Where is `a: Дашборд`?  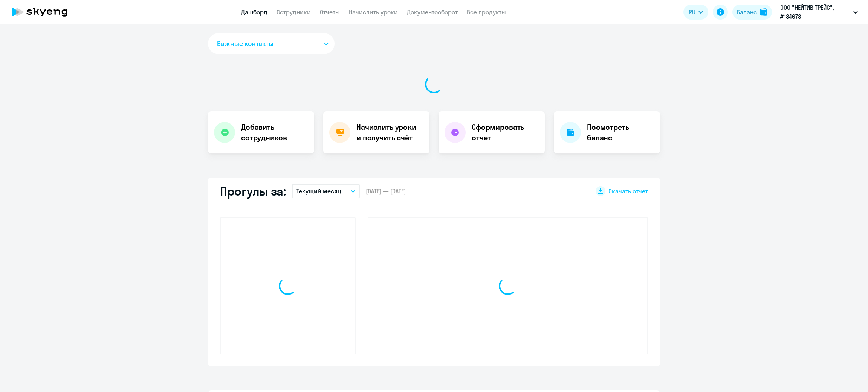 a: Дашборд is located at coordinates (254, 12).